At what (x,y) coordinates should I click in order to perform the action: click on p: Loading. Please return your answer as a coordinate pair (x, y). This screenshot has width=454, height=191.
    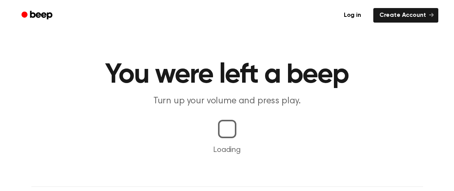
    Looking at the image, I should click on (227, 150).